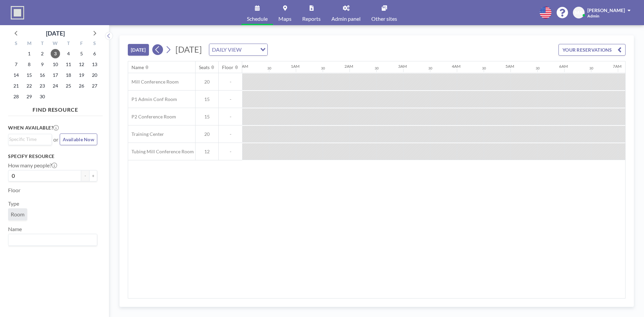 This screenshot has width=644, height=317. Describe the element at coordinates (56, 44) in the screenshot. I see `div: W` at that location.